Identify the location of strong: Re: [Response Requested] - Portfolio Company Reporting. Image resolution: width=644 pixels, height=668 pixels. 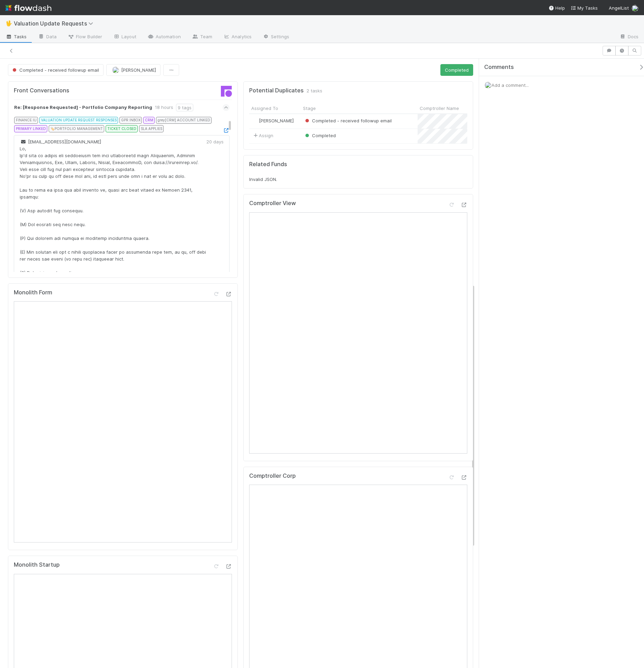
(83, 108).